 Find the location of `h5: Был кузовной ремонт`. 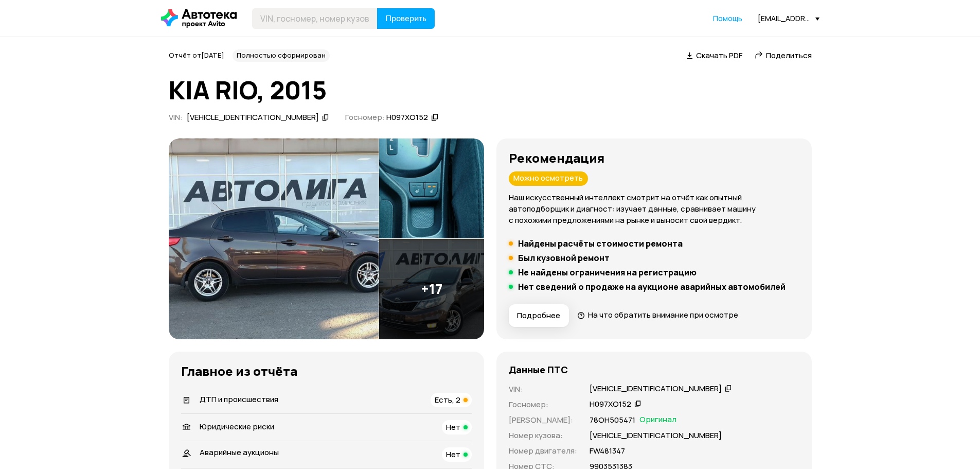

h5: Был кузовной ремонт is located at coordinates (564, 258).